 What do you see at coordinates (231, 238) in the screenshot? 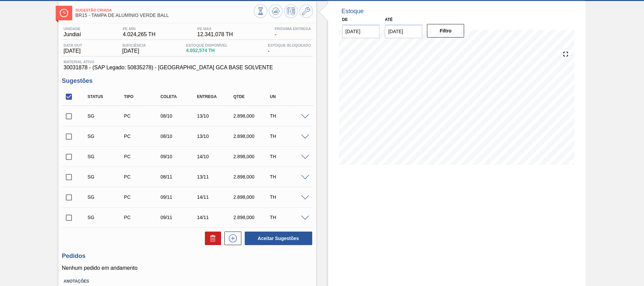
I see `div: Nova sugestão` at bounding box center [231, 238].